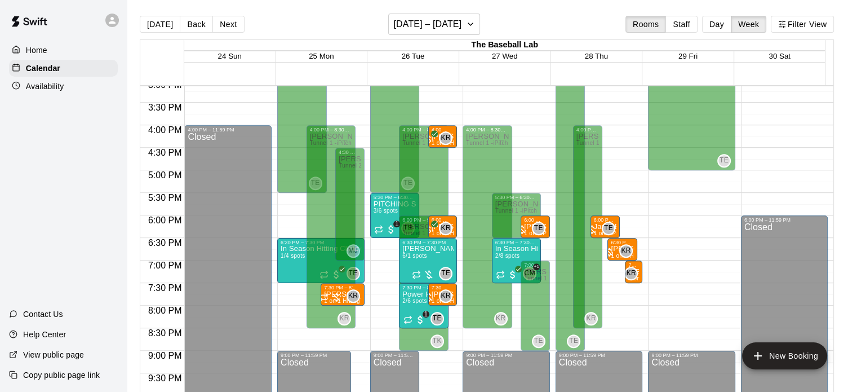 Image resolution: width=857 pixels, height=392 pixels. I want to click on div: 7:00 PM – 7:30 PM, so click(633, 265).